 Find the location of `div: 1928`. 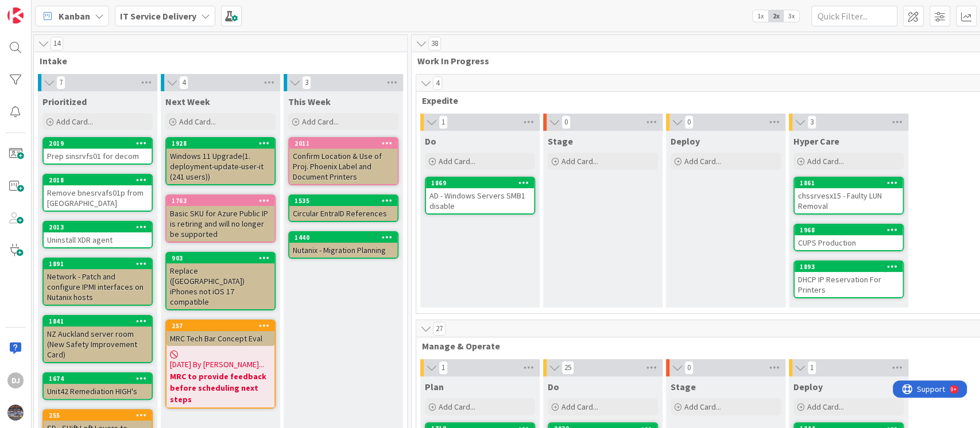

div: 1928 is located at coordinates (220, 144).